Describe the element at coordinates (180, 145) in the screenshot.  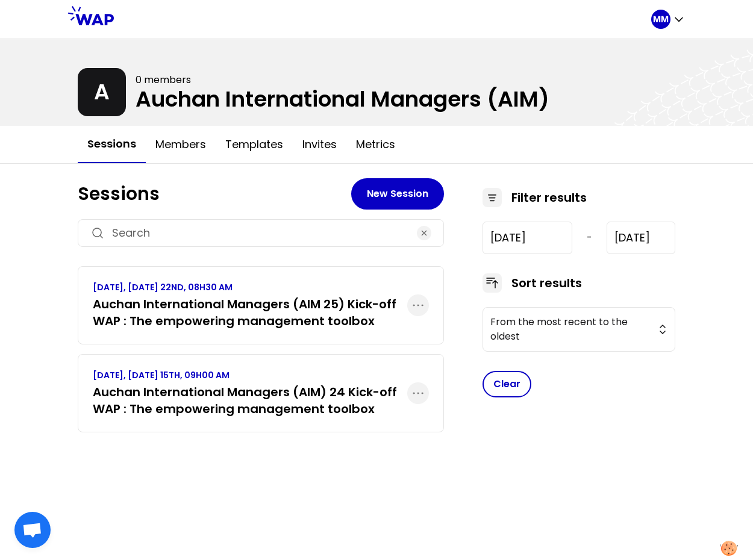
I see `button: Members` at that location.